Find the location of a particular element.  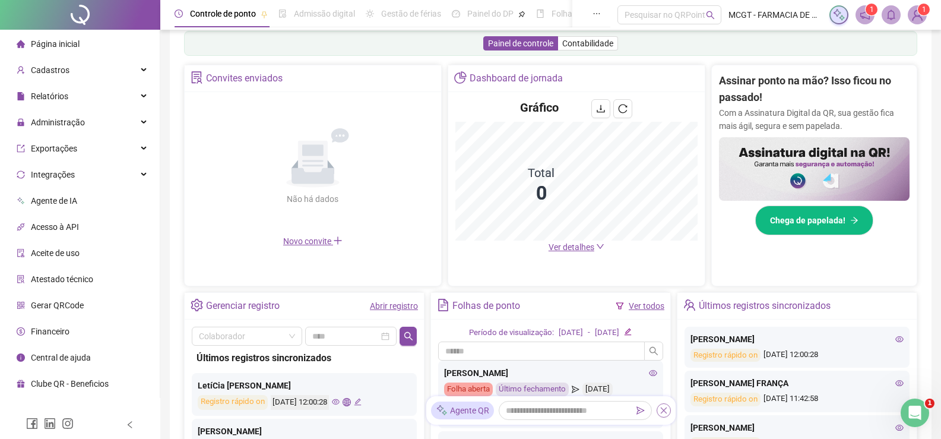

span: Contabilidade is located at coordinates (588, 43).